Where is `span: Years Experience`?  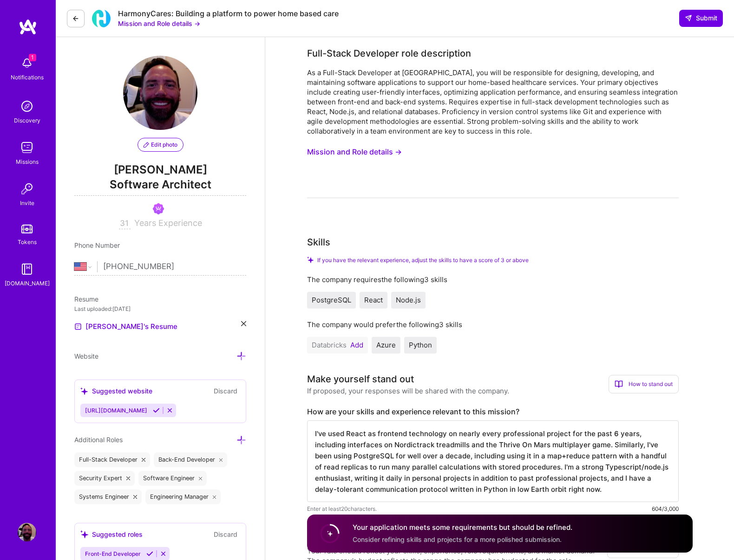 span: Years Experience is located at coordinates (168, 222).